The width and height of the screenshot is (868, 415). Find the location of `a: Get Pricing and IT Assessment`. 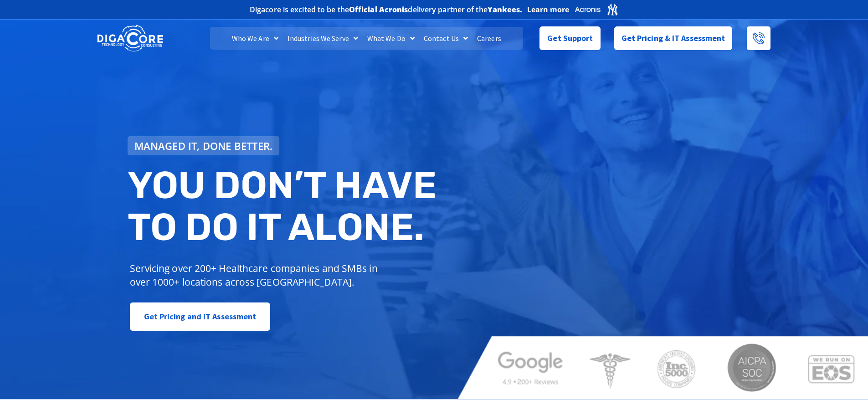

a: Get Pricing and IT Assessment is located at coordinates (200, 317).